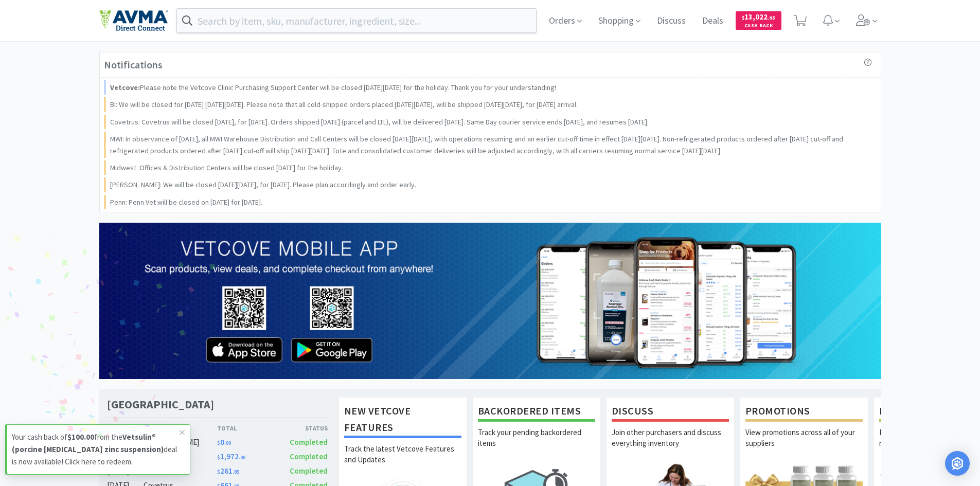  I want to click on p: Your cash back of from the deal is now available! Click here to redeem., so click(96, 449).